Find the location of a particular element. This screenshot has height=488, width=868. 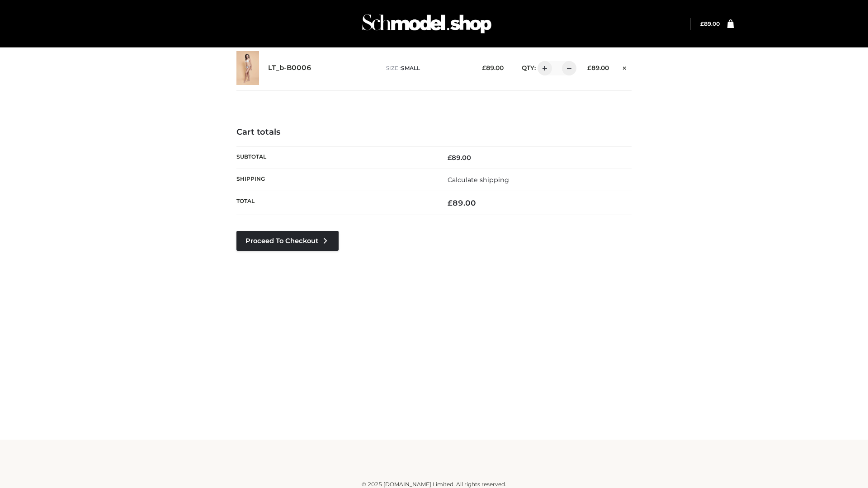

a: Schmodel Admin 964 is located at coordinates (427, 24).